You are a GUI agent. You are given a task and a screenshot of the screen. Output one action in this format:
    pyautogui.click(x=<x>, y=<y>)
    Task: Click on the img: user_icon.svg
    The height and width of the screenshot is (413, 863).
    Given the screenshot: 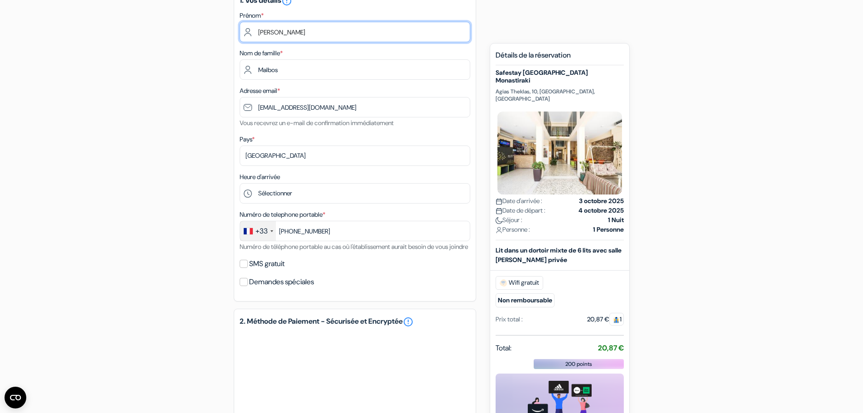 What is the action you would take?
    pyautogui.click(x=499, y=230)
    